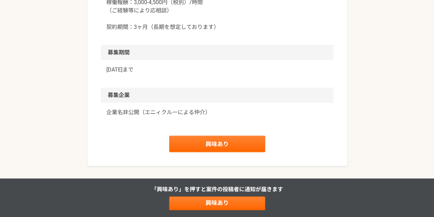 The width and height of the screenshot is (434, 217). What do you see at coordinates (217, 189) in the screenshot?
I see `p: 「興味あり」を押すと 案件の投稿者に通知が届きます` at bounding box center [217, 189].